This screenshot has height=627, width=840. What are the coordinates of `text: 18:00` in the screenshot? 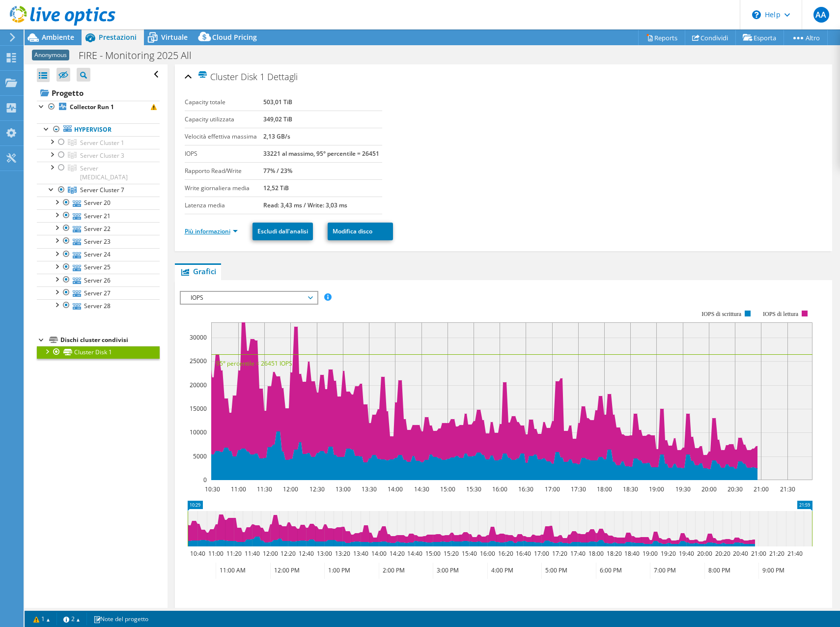 It's located at (604, 489).